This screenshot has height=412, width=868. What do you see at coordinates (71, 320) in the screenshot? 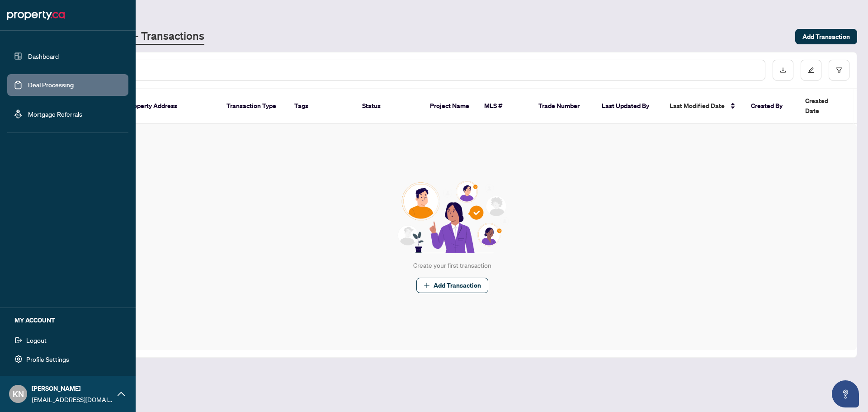
I see `h5: MY ACCOUNT` at bounding box center [71, 320].